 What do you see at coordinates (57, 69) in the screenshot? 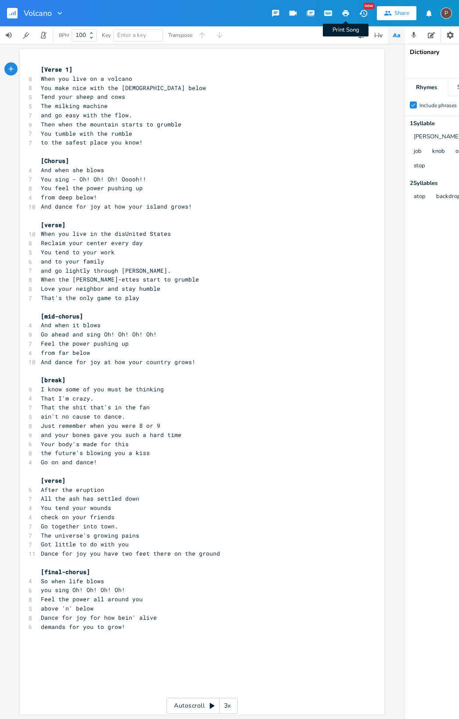
I see `span: [Verse 1]` at bounding box center [57, 69].